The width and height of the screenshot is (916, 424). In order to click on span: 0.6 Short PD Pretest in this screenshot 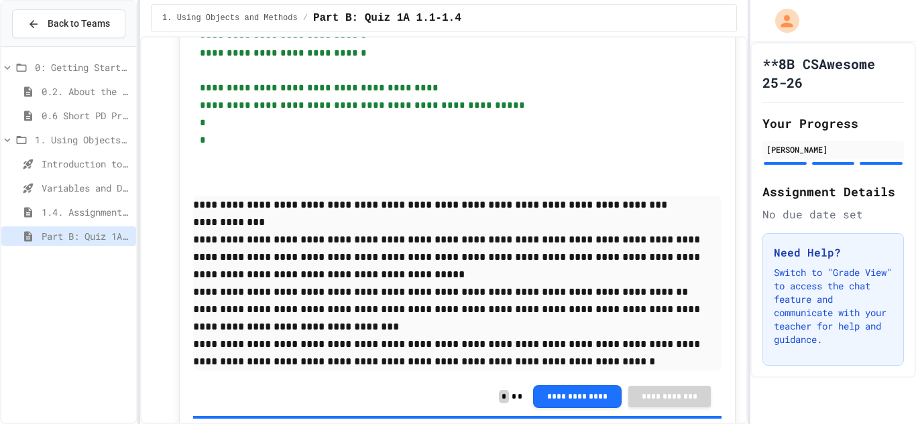, I will do `click(86, 115)`.